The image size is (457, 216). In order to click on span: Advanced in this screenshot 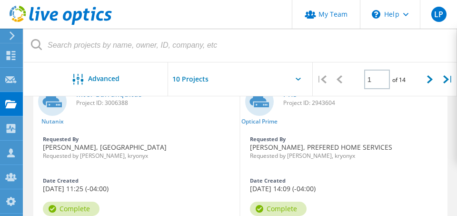, I will do `click(104, 79)`.